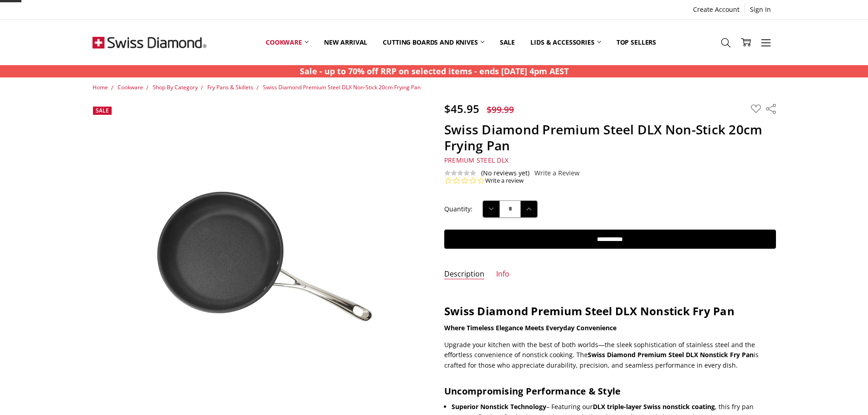  What do you see at coordinates (502, 274) in the screenshot?
I see `a: Info` at bounding box center [502, 274].